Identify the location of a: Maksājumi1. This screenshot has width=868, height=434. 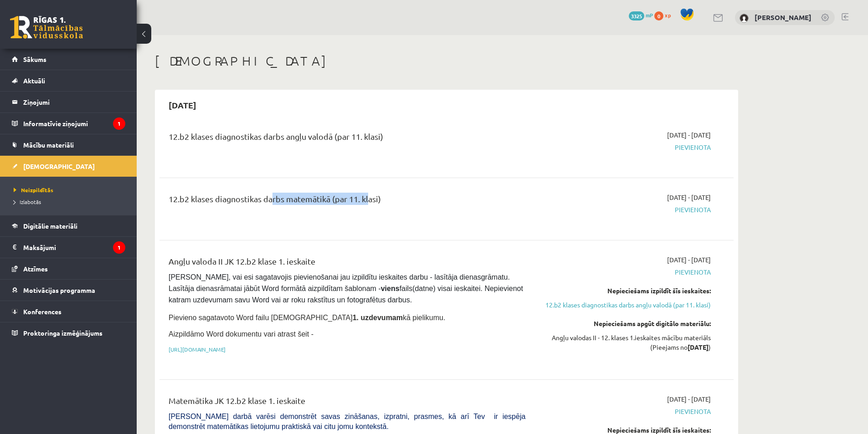
(68, 247).